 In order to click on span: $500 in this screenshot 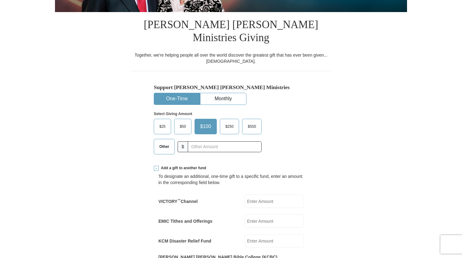, I will do `click(252, 126)`.